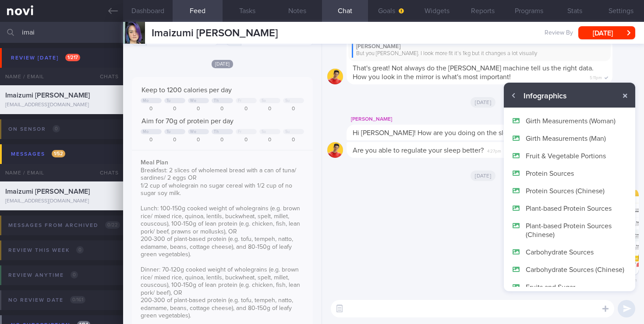  Describe the element at coordinates (46, 250) in the screenshot. I see `div: Review this week` at that location.